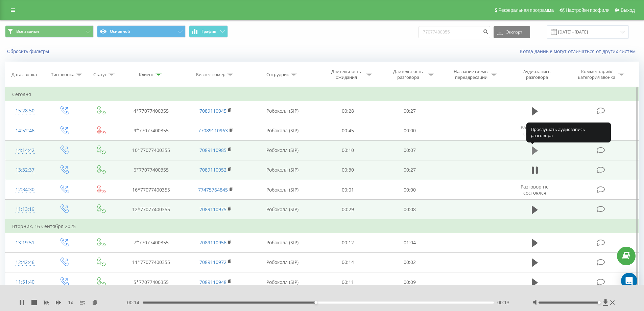 This screenshot has width=644, height=311. What do you see at coordinates (151, 150) in the screenshot?
I see `td: 10*77077400355` at bounding box center [151, 150].